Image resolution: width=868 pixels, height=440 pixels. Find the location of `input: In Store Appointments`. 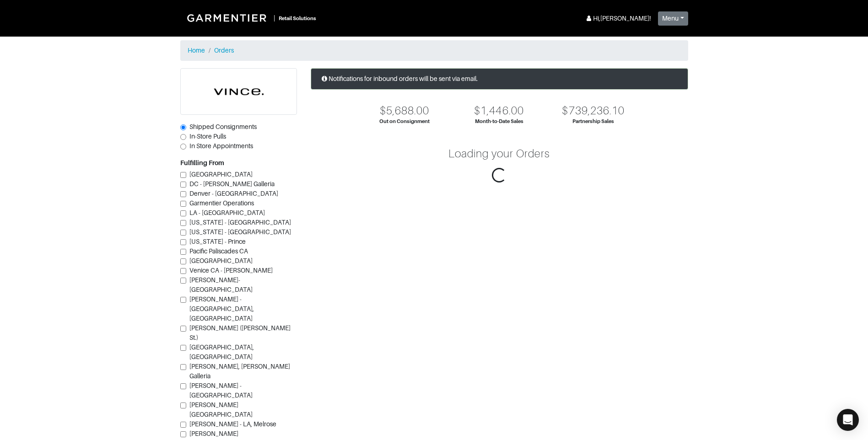

input: In Store Appointments is located at coordinates (183, 147).